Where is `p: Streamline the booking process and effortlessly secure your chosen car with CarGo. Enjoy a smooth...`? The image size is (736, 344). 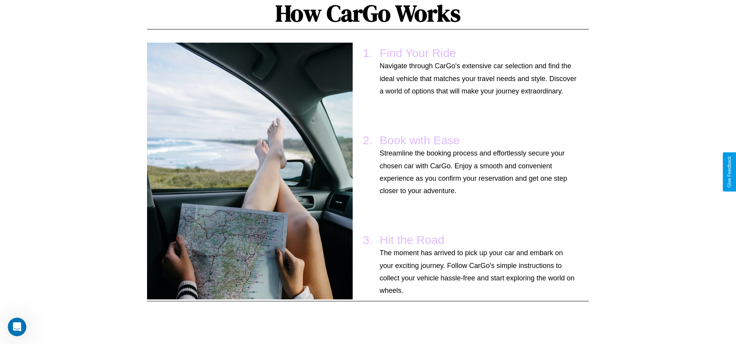
p: Streamline the booking process and effortlessly secure your chosen car with CarGo. Enjoy a smooth... is located at coordinates (478, 172).